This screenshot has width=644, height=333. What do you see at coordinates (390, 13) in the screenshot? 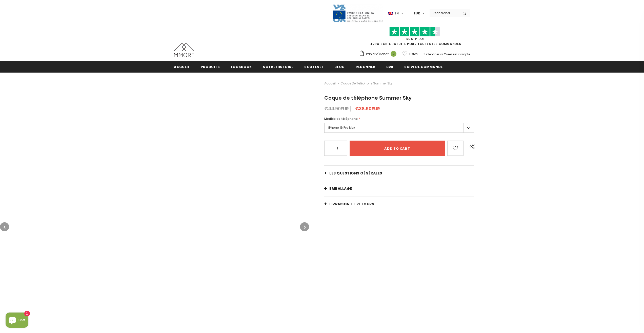
I see `img: i-lang-1.png` at bounding box center [390, 13].